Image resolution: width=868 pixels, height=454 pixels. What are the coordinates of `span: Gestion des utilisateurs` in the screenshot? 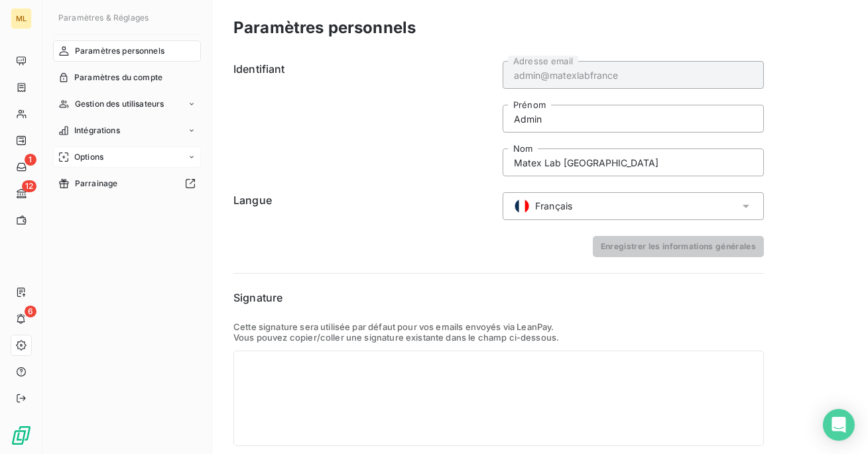 It's located at (119, 104).